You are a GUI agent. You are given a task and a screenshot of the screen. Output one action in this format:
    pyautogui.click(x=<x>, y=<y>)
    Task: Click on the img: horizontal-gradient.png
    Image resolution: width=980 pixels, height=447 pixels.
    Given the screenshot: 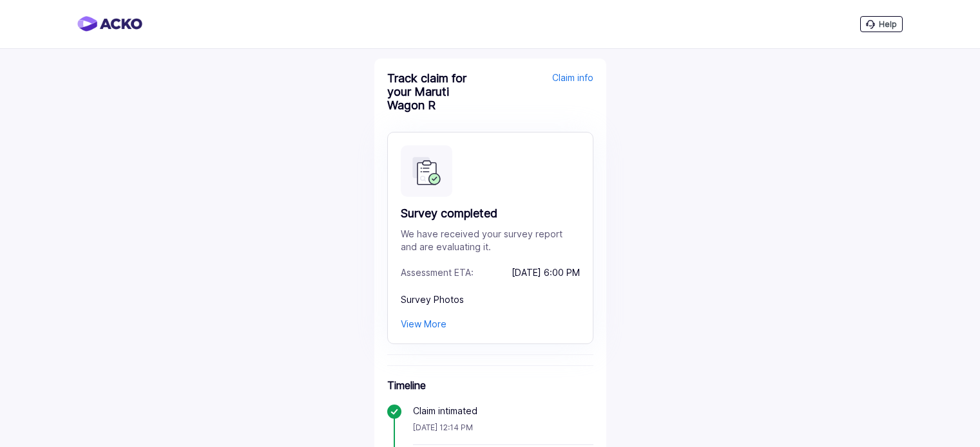 What is the action you would take?
    pyautogui.click(x=110, y=24)
    